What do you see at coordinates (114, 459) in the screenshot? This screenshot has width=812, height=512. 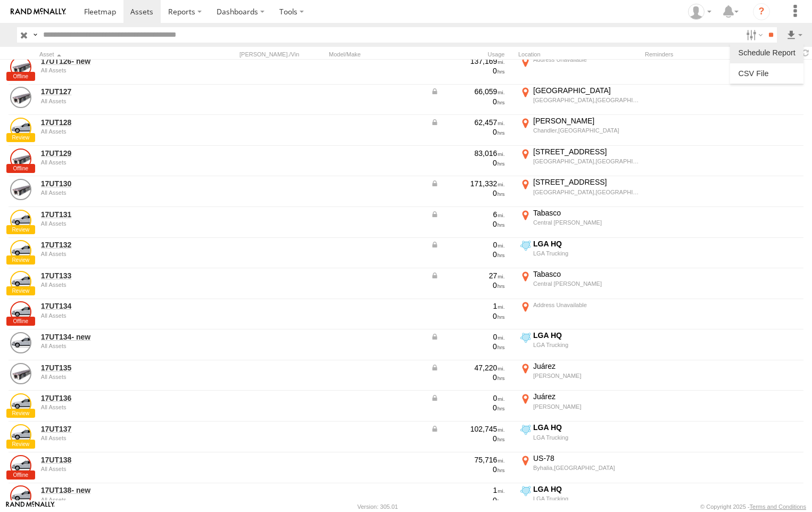 I see `a: 17UT138` at bounding box center [114, 459].